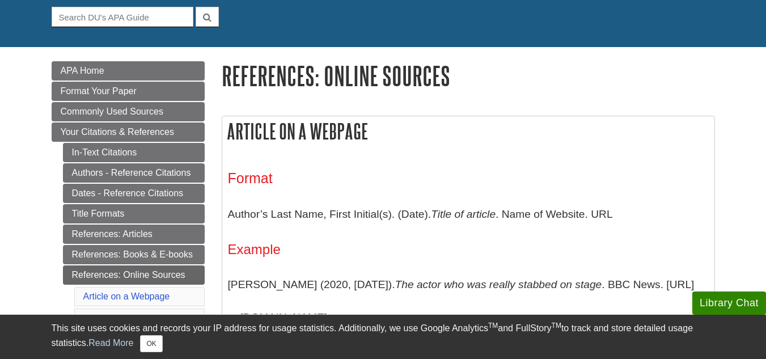 The width and height of the screenshot is (766, 359). What do you see at coordinates (134, 214) in the screenshot?
I see `a: Title Formats` at bounding box center [134, 214].